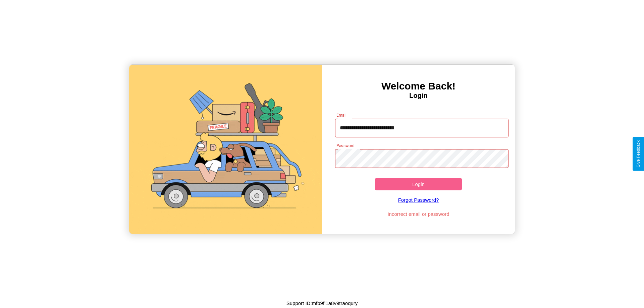 The height and width of the screenshot is (308, 644). I want to click on label: Email, so click(342, 115).